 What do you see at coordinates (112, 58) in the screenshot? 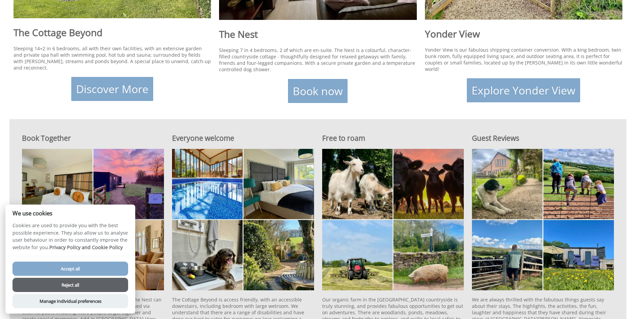
I see `p: Sleeping 14+2 in 6 bedrooms, all with their own facilities, with an extensive garden and private ...` at bounding box center [112, 58].